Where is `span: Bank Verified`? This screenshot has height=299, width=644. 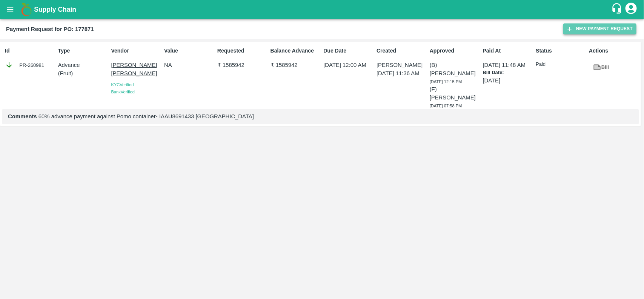 span: Bank Verified is located at coordinates (123, 92).